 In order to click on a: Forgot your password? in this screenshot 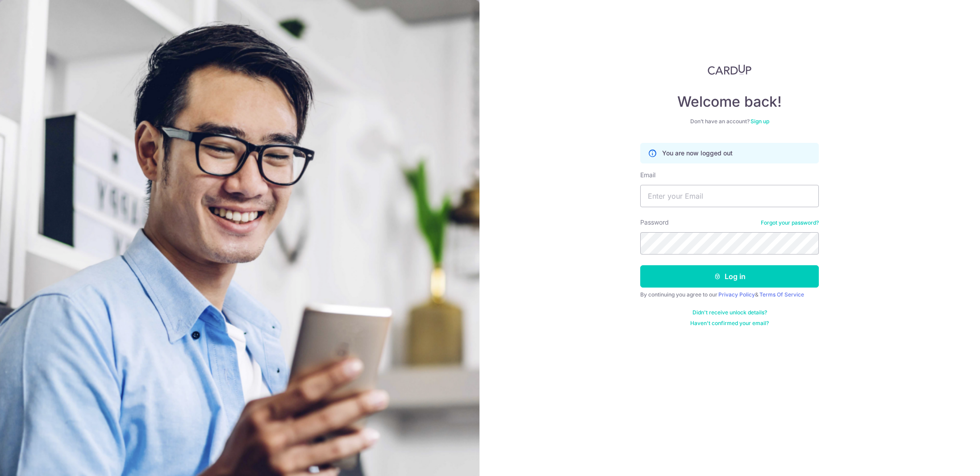, I will do `click(790, 223)`.